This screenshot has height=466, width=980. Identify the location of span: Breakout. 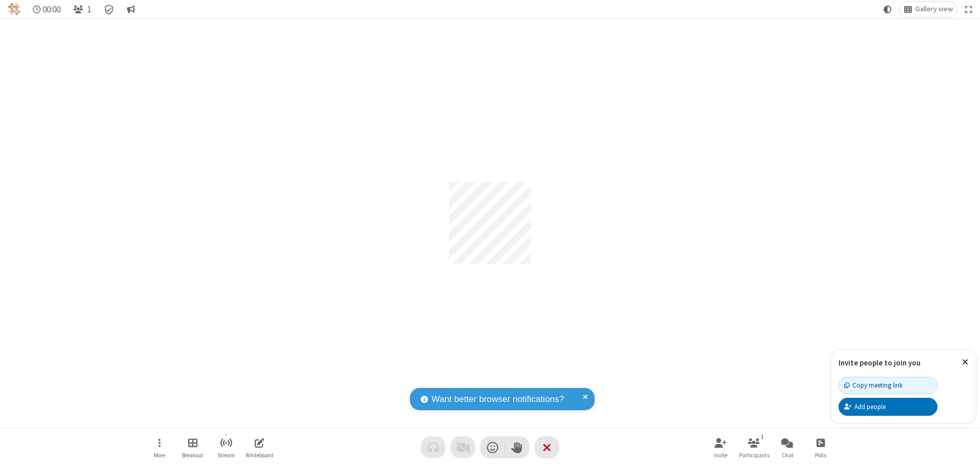
(193, 456).